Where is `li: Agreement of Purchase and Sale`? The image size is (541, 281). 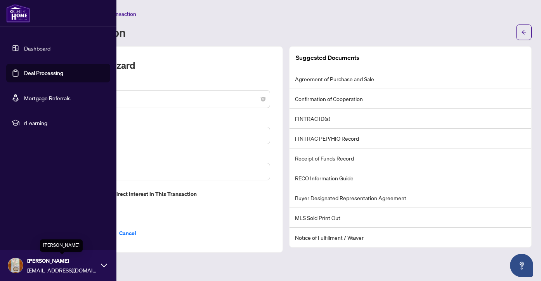 li: Agreement of Purchase and Sale is located at coordinates (411, 79).